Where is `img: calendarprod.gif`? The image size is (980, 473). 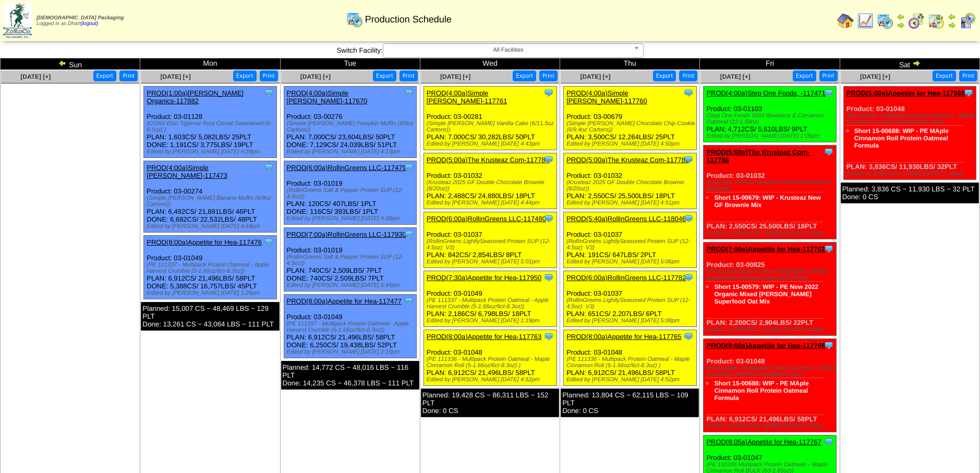
img: calendarprod.gif is located at coordinates (886, 21).